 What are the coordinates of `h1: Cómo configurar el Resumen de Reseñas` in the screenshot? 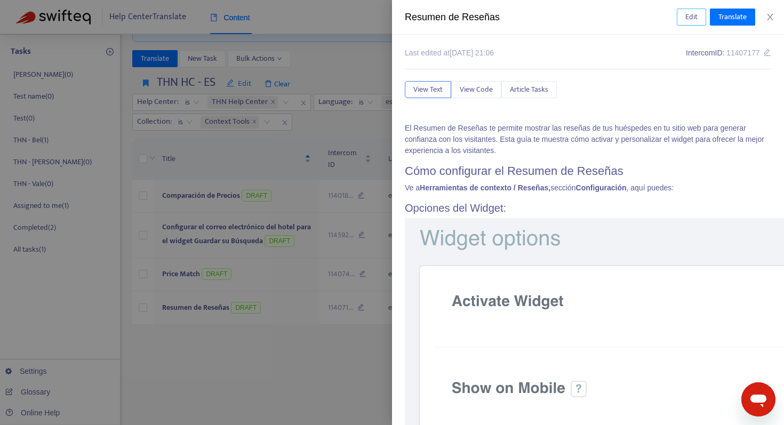 It's located at (588, 171).